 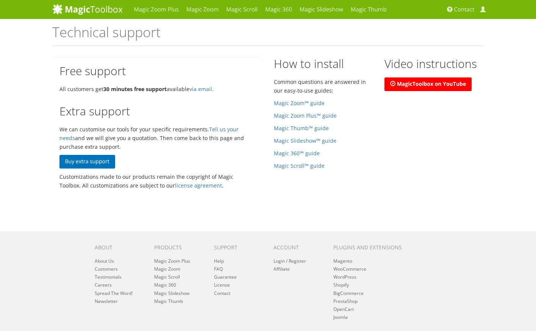 What do you see at coordinates (222, 293) in the screenshot?
I see `a: Contact` at bounding box center [222, 293].